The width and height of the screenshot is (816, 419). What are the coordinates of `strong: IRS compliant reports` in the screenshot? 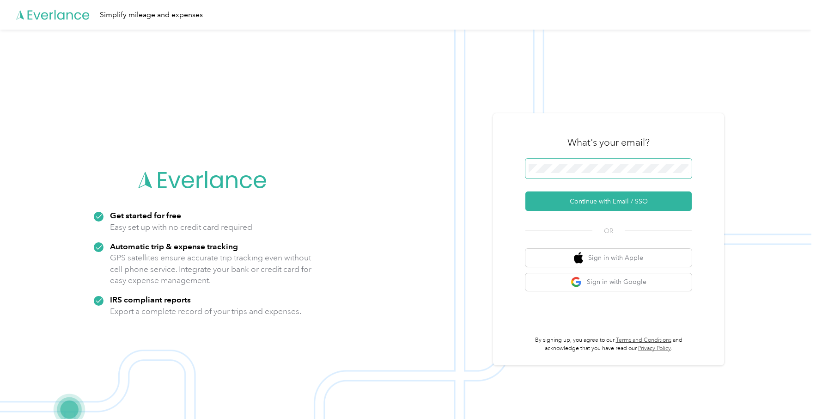 It's located at (150, 299).